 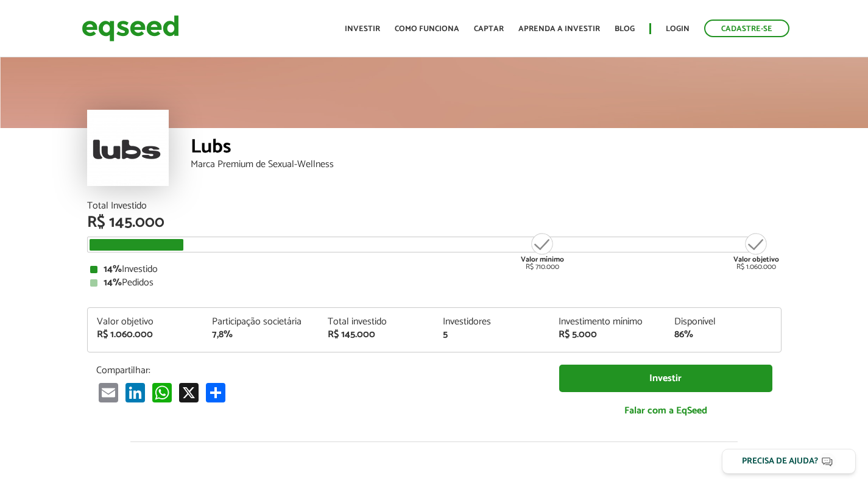 I want to click on a: Compartilhar, so click(x=216, y=392).